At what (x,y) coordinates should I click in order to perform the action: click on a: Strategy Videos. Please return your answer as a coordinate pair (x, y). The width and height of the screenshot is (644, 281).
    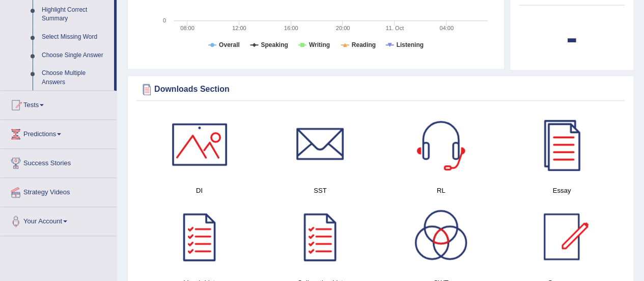
    Looking at the image, I should click on (59, 190).